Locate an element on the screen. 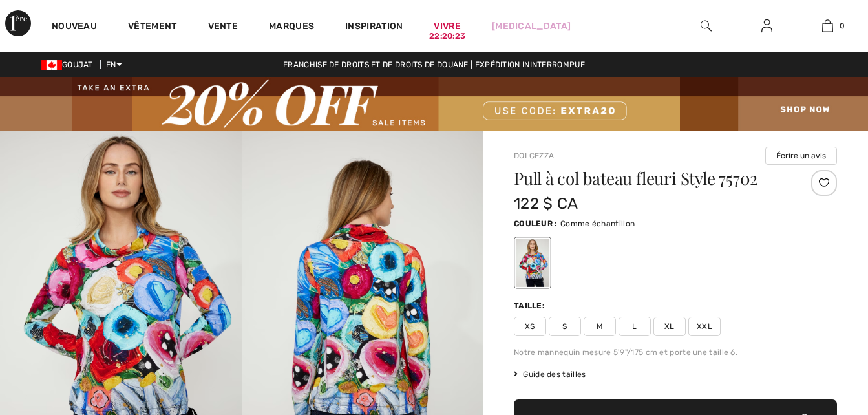 The image size is (868, 415). span: XXL is located at coordinates (705, 327).